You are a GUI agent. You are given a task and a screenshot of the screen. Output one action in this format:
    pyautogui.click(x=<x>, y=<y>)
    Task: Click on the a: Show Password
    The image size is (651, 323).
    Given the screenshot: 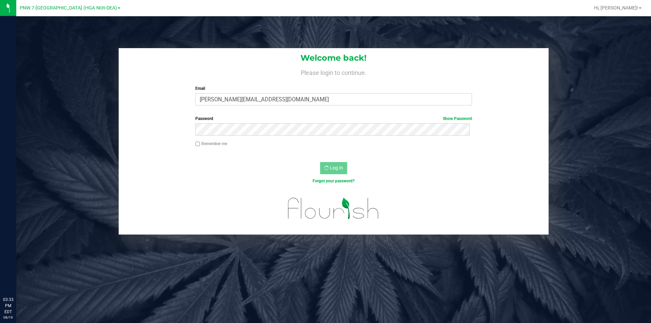 What is the action you would take?
    pyautogui.click(x=457, y=119)
    